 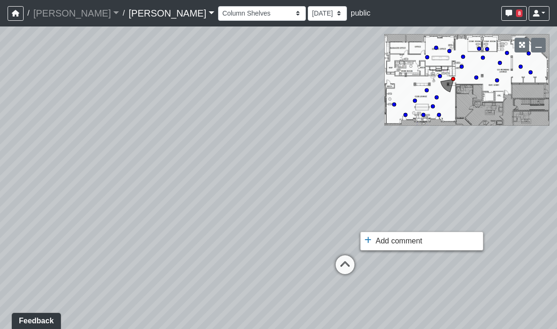 I want to click on button: Feedback, so click(x=29, y=11).